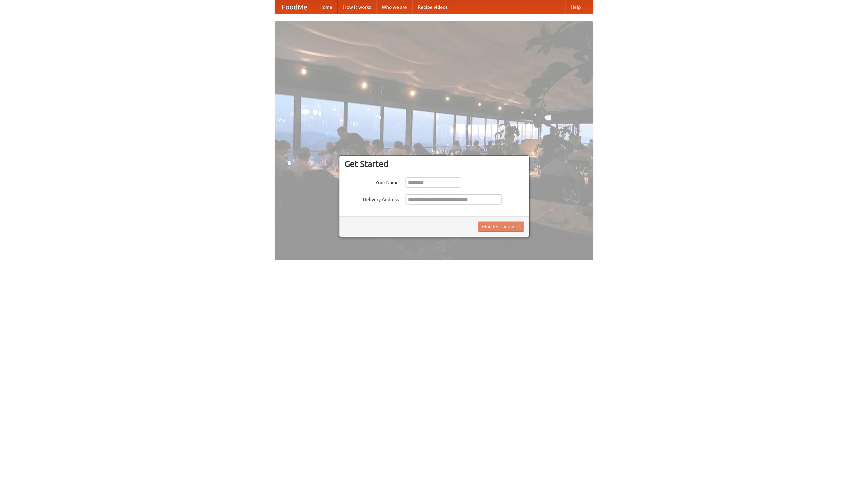 The height and width of the screenshot is (480, 868). Describe the element at coordinates (434, 164) in the screenshot. I see `h3: Get Started` at that location.